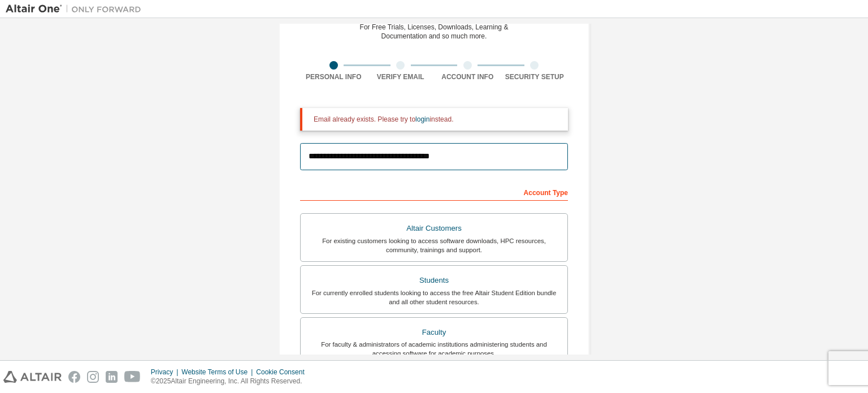 The height and width of the screenshot is (393, 868). What do you see at coordinates (32, 376) in the screenshot?
I see `img: altair_logo.svg` at bounding box center [32, 376].